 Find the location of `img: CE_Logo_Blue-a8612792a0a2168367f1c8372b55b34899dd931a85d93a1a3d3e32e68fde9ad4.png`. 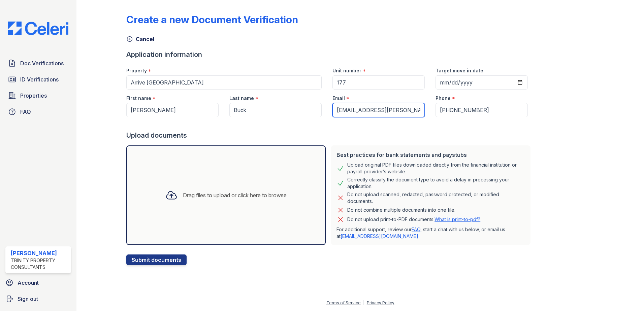

img: CE_Logo_Blue-a8612792a0a2168367f1c8372b55b34899dd931a85d93a1a3d3e32e68fde9ad4.png is located at coordinates (38, 28).